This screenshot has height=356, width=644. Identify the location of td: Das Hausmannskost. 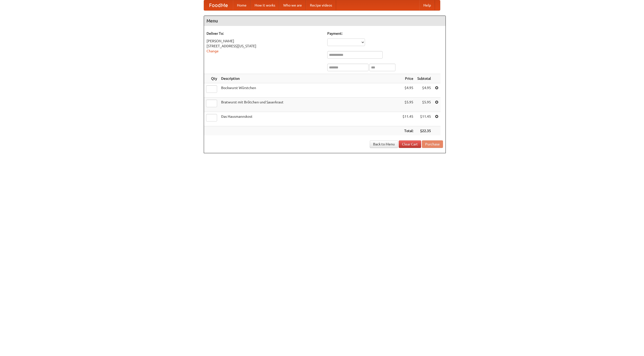
(310, 119).